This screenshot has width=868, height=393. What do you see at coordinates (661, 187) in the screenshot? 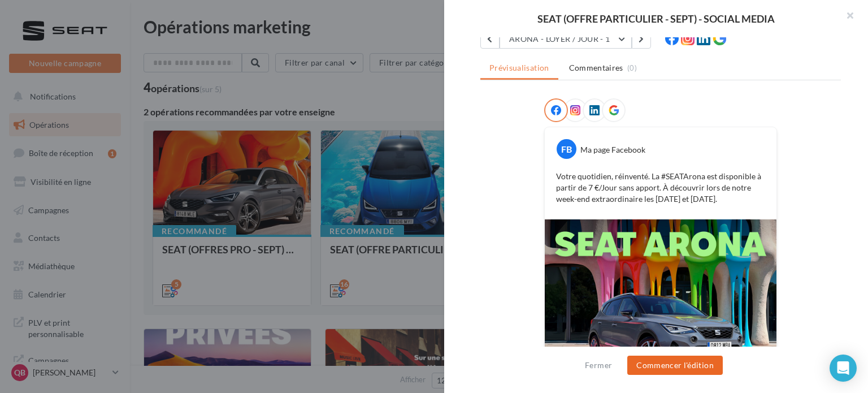
I see `p: Votre quotidien, réinventé. La #SEATArona est disponible à partir de 7 €/Jour sans apport. À déco...` at bounding box center [661, 187].